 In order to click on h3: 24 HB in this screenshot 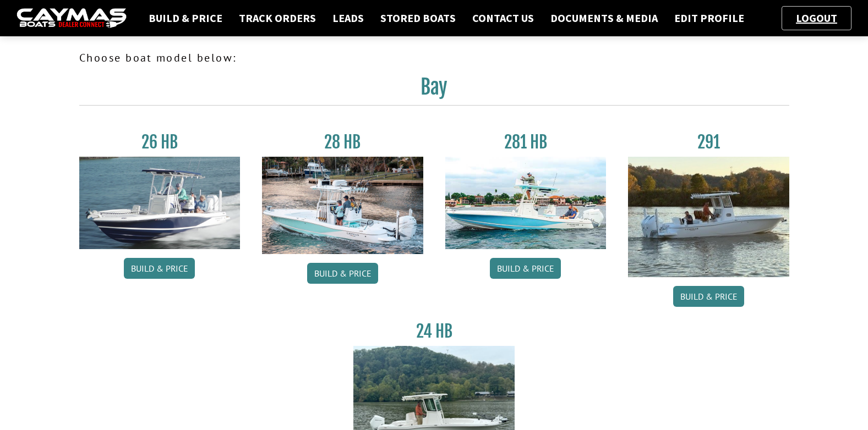, I will do `click(433, 331)`.